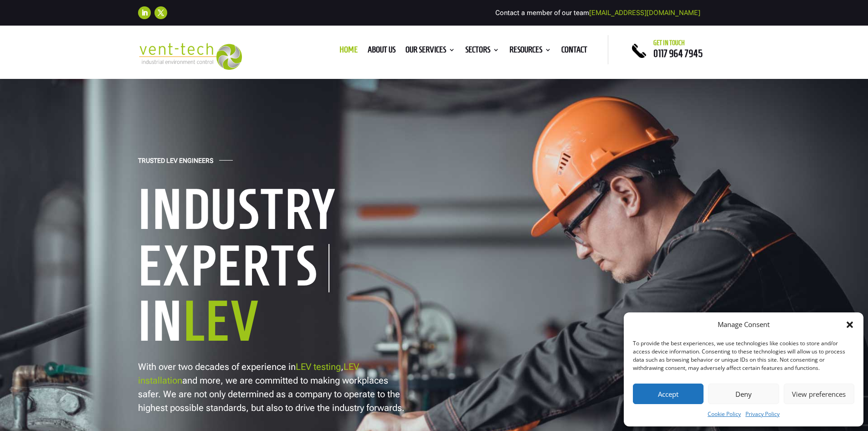 This screenshot has width=868, height=431. Describe the element at coordinates (574, 51) in the screenshot. I see `a: Contact` at that location.